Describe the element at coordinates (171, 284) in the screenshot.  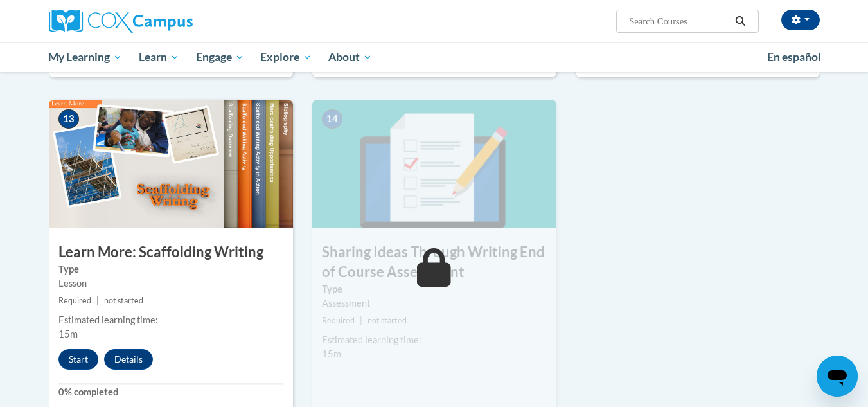
I see `div: Lesson` at that location.